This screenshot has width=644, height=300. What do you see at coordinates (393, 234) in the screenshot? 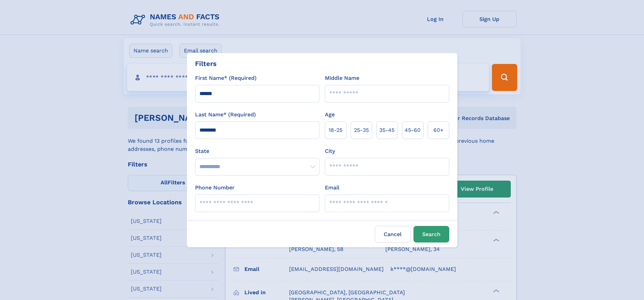
I see `label: Cancel` at bounding box center [393, 234].